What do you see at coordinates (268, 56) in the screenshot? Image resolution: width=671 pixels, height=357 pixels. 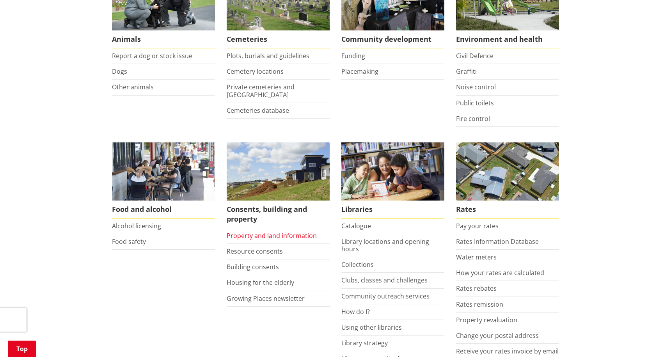 I see `a: Plots, burials and guidelines` at bounding box center [268, 56].